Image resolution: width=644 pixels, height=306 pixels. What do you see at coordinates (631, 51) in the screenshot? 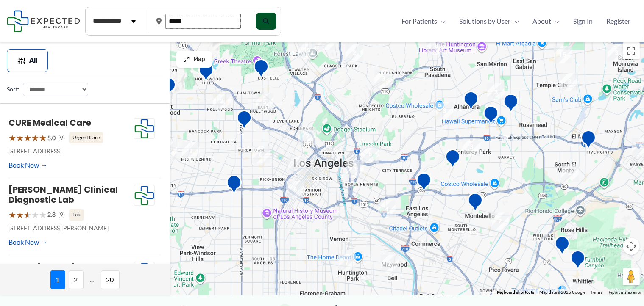
I see `button: Toggle fullscreen view` at bounding box center [631, 51].